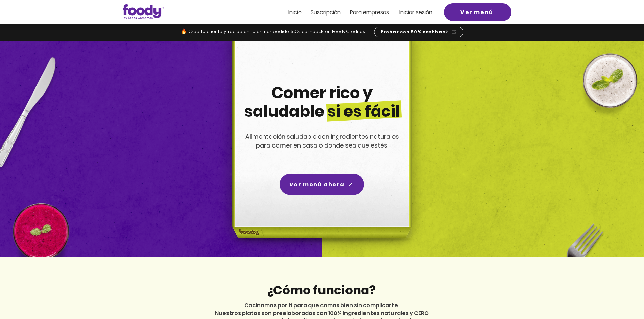 The width and height of the screenshot is (644, 319). I want to click on a: Iniciar sesión, so click(416, 12).